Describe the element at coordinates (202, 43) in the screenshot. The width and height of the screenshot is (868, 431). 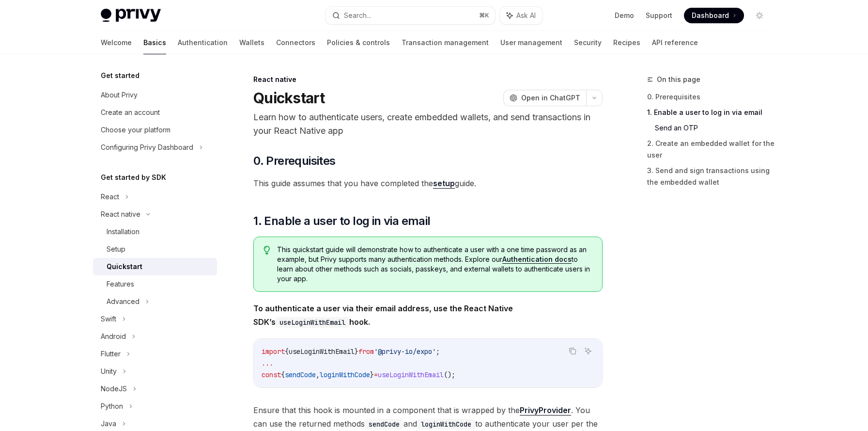
I see `a: Authentication` at that location.